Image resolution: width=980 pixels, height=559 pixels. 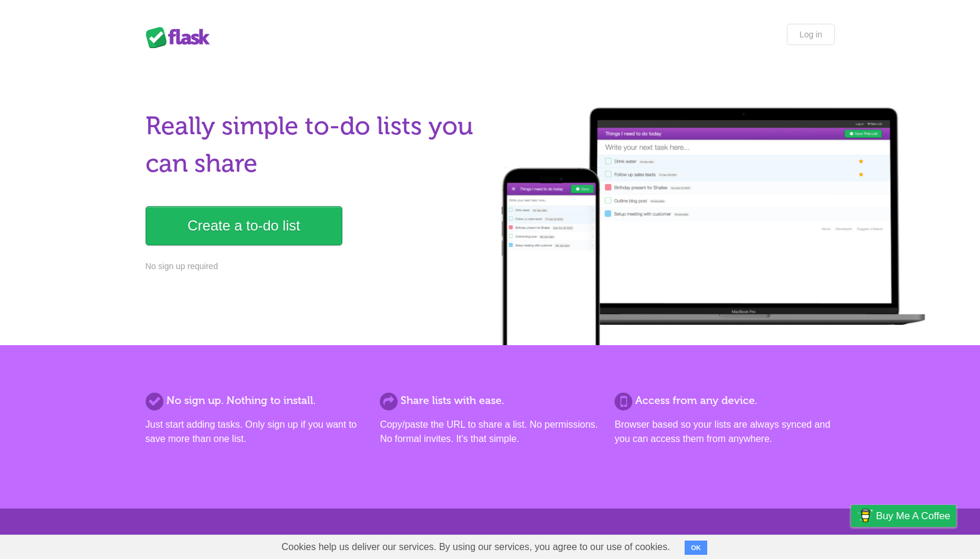 I want to click on a: Buy me a coffee, so click(x=903, y=516).